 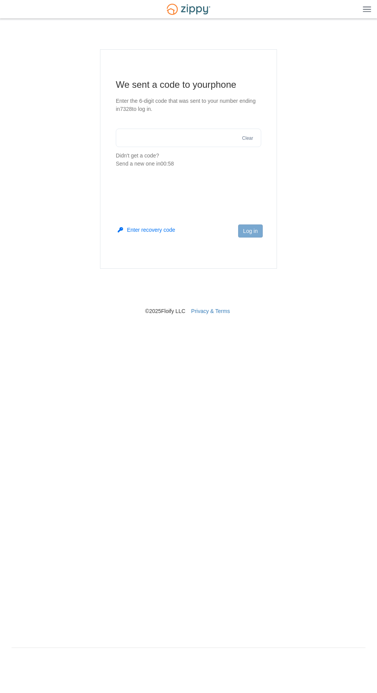 I want to click on p: Didn't get a code?, so click(x=189, y=160).